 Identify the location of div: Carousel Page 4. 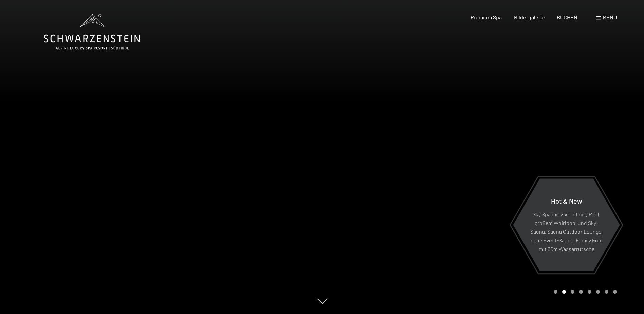
(581, 291).